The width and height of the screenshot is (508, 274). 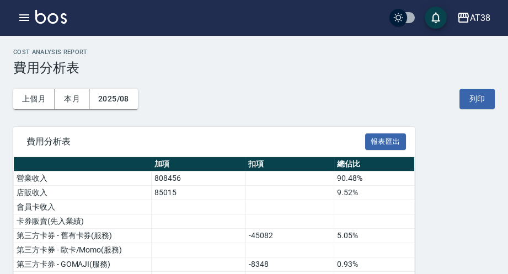 What do you see at coordinates (83, 236) in the screenshot?
I see `td: 第三方卡券 - 舊有卡券(服務)` at bounding box center [83, 236].